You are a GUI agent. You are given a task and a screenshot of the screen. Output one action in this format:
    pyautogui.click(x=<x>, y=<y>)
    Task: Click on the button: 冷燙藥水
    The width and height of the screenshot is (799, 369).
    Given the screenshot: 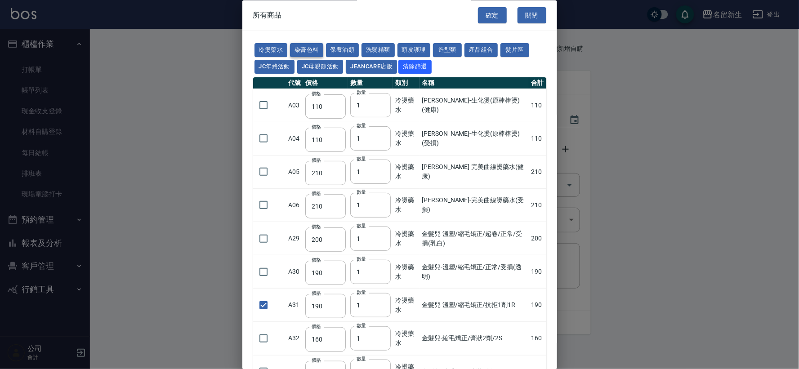 What is the action you would take?
    pyautogui.click(x=271, y=50)
    